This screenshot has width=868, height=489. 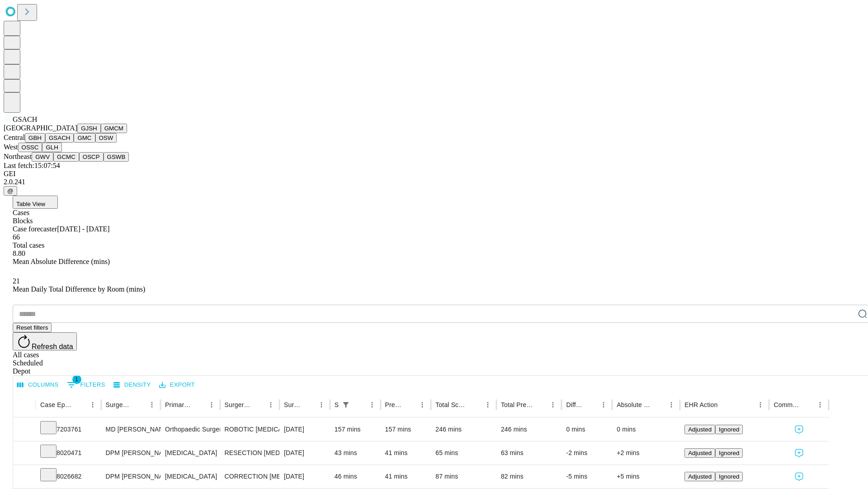 What do you see at coordinates (701, 405) in the screenshot?
I see `div: EHR Action` at bounding box center [701, 405].